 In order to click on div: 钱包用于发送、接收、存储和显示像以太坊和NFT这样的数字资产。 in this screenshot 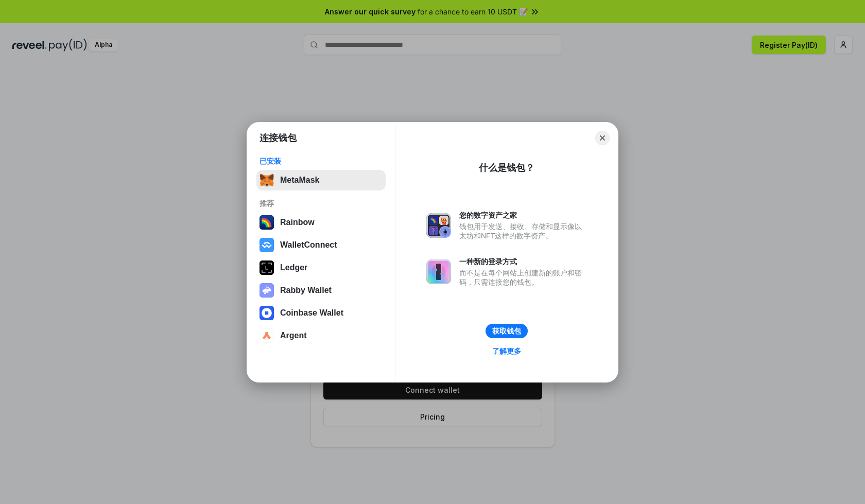, I will do `click(523, 231)`.